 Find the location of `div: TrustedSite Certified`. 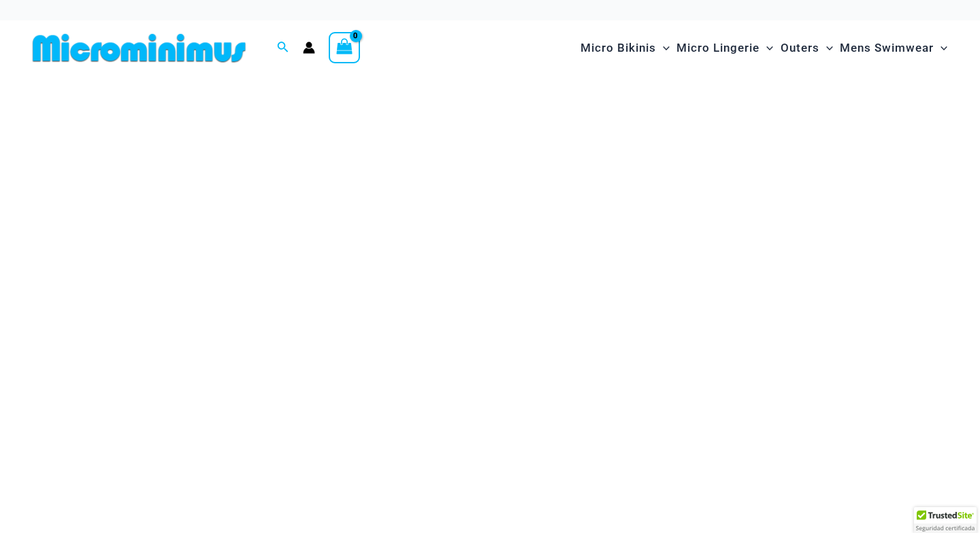

div: TrustedSite Certified is located at coordinates (945, 520).